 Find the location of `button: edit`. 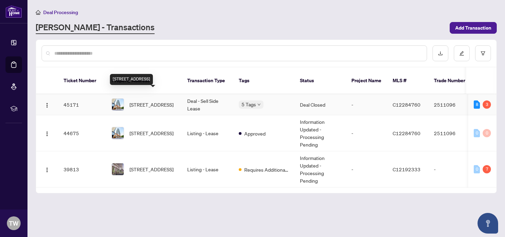

button: edit is located at coordinates (462, 53).